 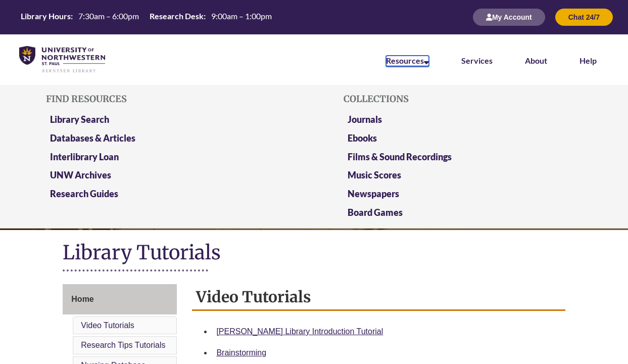 I want to click on h1: Library Tutorials, so click(x=314, y=253).